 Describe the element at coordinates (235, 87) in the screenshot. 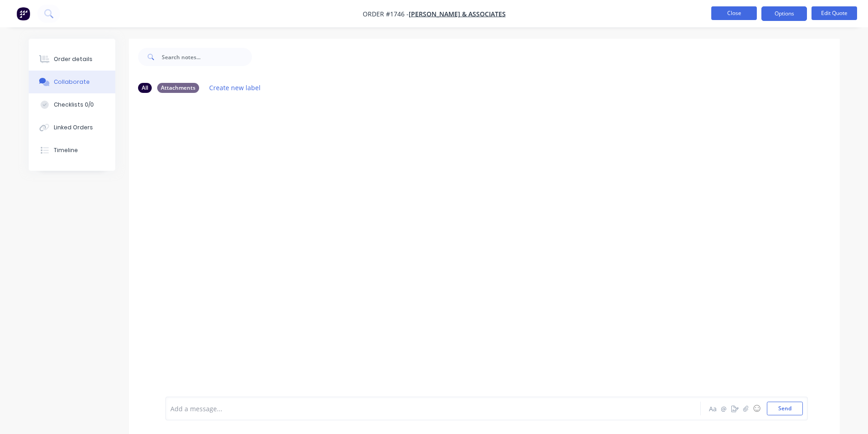

I see `button: Create new label` at that location.